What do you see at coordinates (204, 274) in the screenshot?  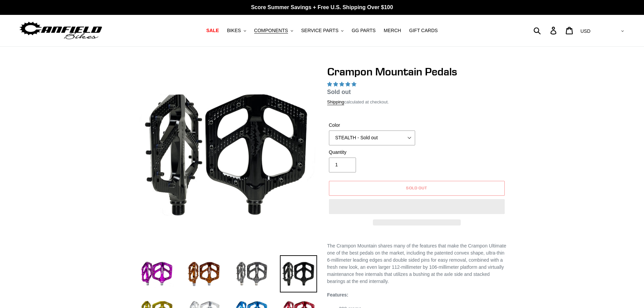 I see `img: Load image into Gallery viewer, bronze` at bounding box center [204, 274].